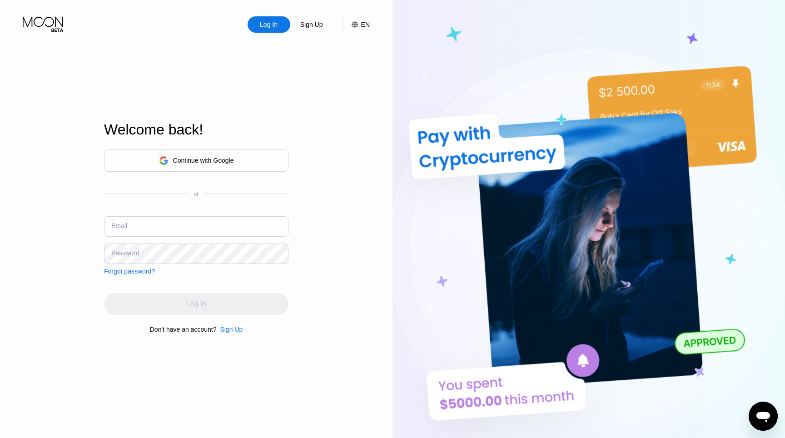 This screenshot has width=785, height=438. I want to click on div: Forgot password?, so click(129, 271).